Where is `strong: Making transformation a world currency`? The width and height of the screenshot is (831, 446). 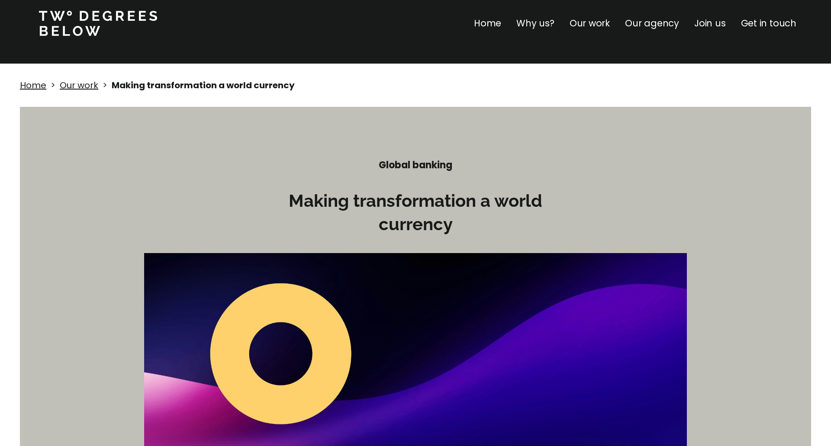 strong: Making transformation a world currency is located at coordinates (203, 85).